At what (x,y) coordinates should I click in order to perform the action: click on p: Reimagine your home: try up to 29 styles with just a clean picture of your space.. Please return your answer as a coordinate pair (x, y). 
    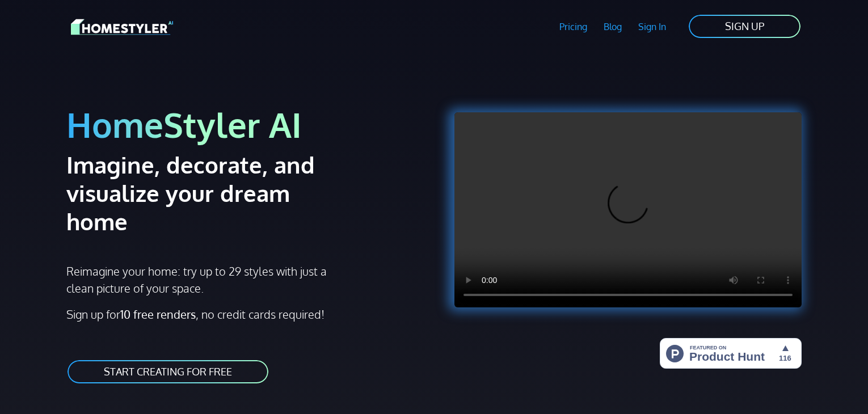
    Looking at the image, I should click on (202, 280).